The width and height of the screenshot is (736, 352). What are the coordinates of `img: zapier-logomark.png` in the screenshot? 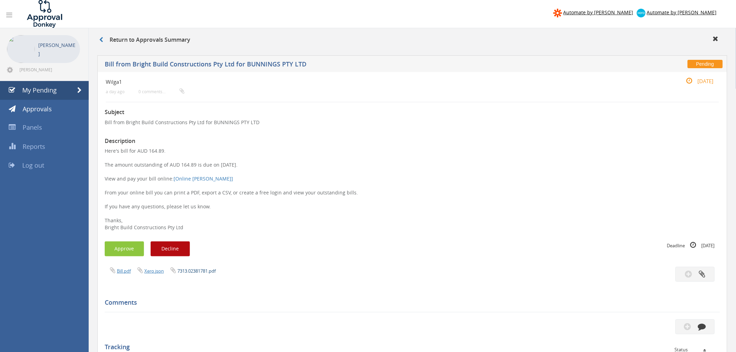 It's located at (557, 13).